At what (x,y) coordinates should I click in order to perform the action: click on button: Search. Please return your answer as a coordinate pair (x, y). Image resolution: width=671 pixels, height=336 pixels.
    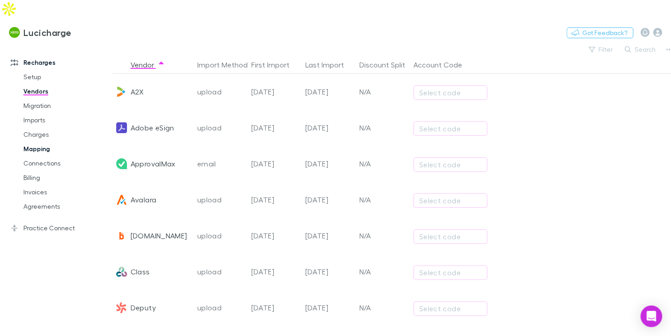
    Looking at the image, I should click on (640, 50).